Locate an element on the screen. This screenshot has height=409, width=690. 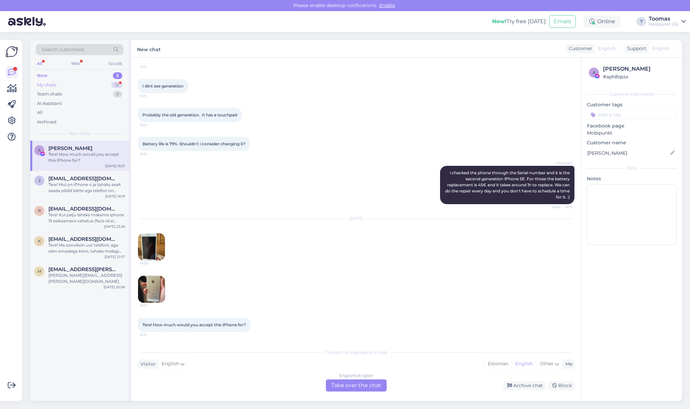
p: Customer tags is located at coordinates (632, 104).